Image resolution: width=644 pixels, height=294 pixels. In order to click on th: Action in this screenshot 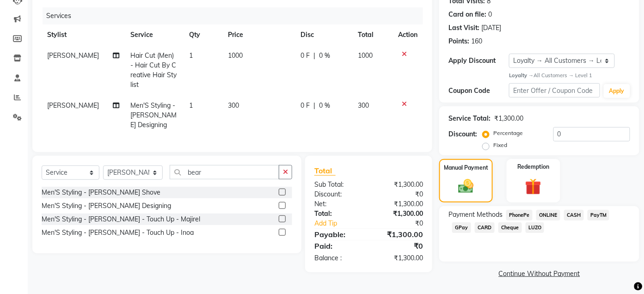, I will do `click(408, 34)`.